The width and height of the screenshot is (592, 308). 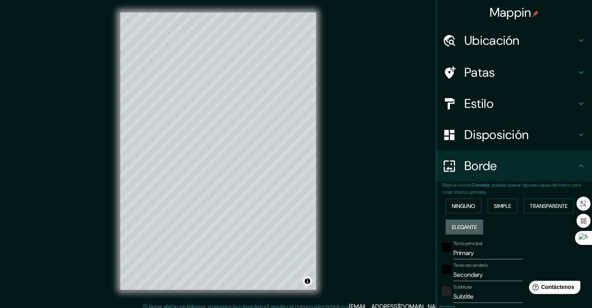 What do you see at coordinates (514, 135) in the screenshot?
I see `div: Disposición` at bounding box center [514, 135].